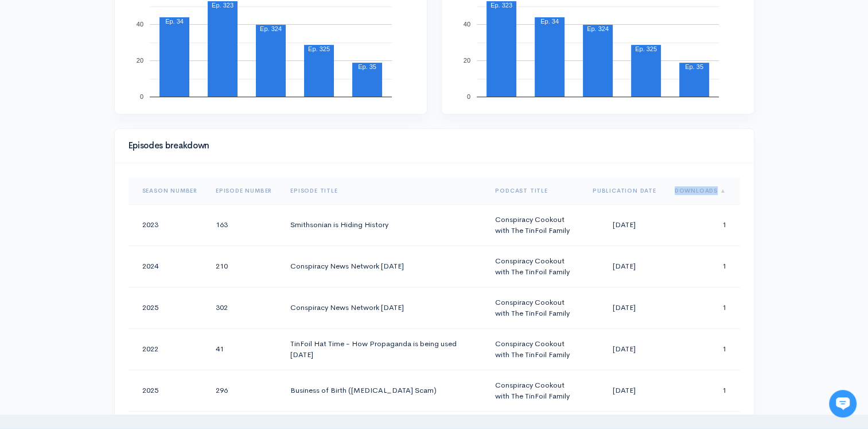 Image resolution: width=868 pixels, height=429 pixels. I want to click on td: 2022, so click(168, 349).